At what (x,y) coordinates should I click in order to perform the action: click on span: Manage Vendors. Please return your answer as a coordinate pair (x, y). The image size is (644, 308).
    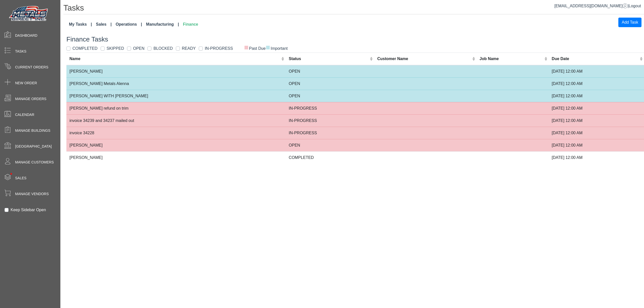
    Looking at the image, I should click on (32, 194).